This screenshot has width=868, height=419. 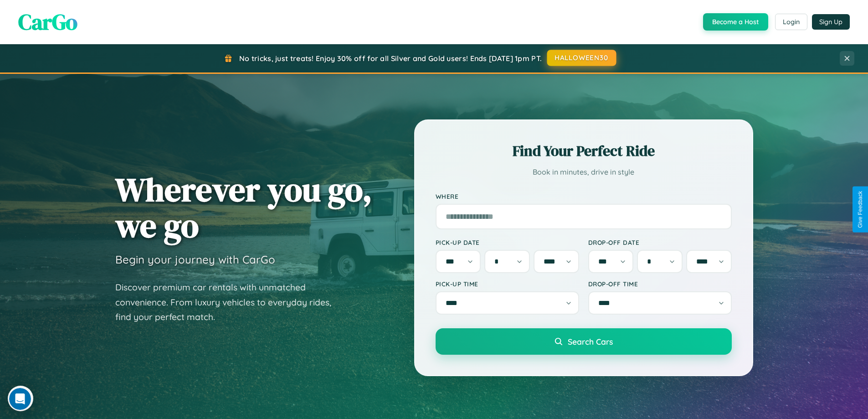 I want to click on div: Give Feedback, so click(x=860, y=210).